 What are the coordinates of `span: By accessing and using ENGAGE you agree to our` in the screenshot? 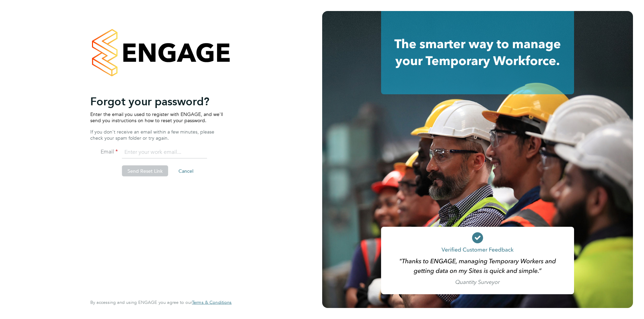 It's located at (161, 302).